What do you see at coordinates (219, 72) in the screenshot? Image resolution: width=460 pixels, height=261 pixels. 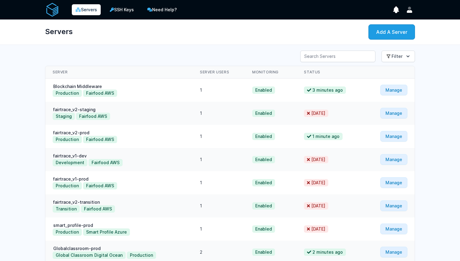 I see `th: Server Users` at bounding box center [219, 72].